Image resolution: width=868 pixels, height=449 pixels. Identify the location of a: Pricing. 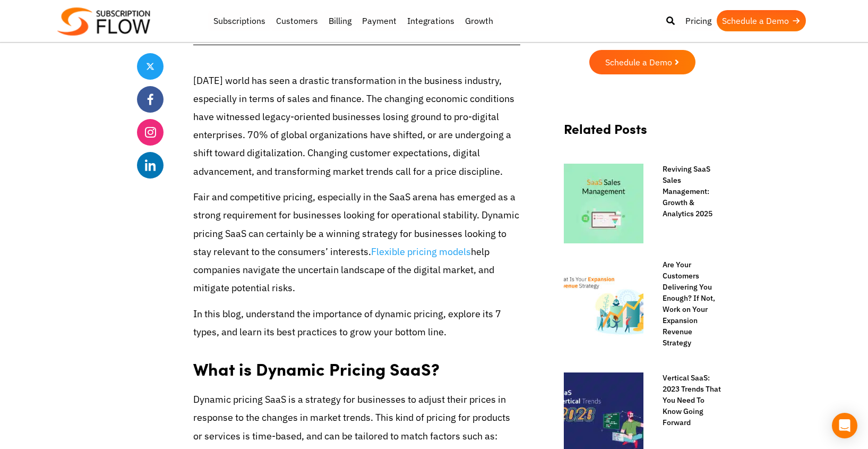
(698, 21).